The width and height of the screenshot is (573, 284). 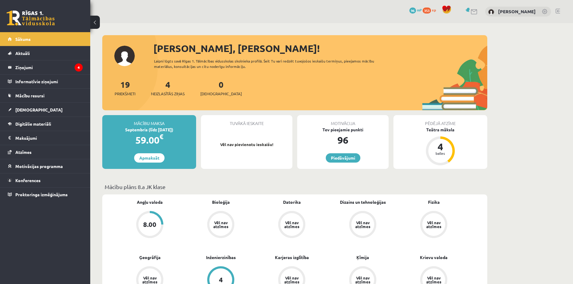 What do you see at coordinates (45, 152) in the screenshot?
I see `a: Atzīmes` at bounding box center [45, 152].